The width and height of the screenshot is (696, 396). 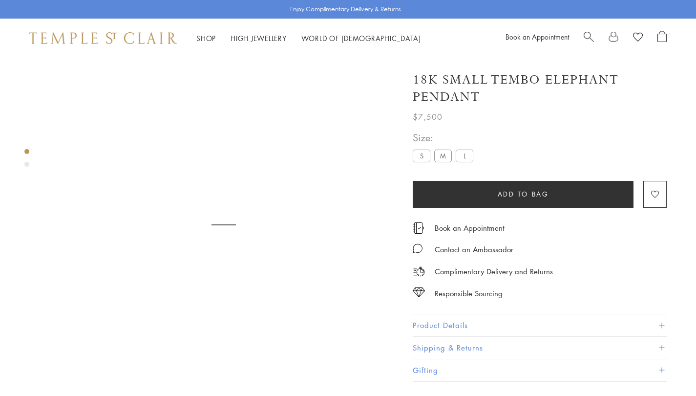 I want to click on h1: 18K Small Tembo Elephant Pendant, so click(x=540, y=88).